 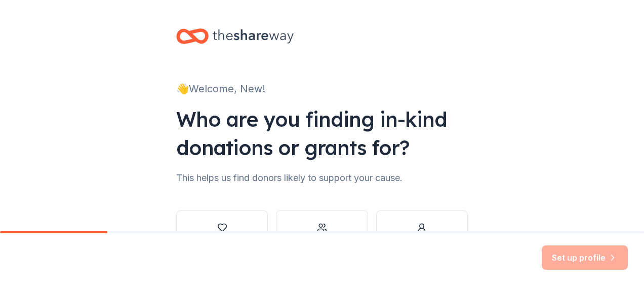 I want to click on div: 👋 Welcome, New!, so click(x=322, y=89).